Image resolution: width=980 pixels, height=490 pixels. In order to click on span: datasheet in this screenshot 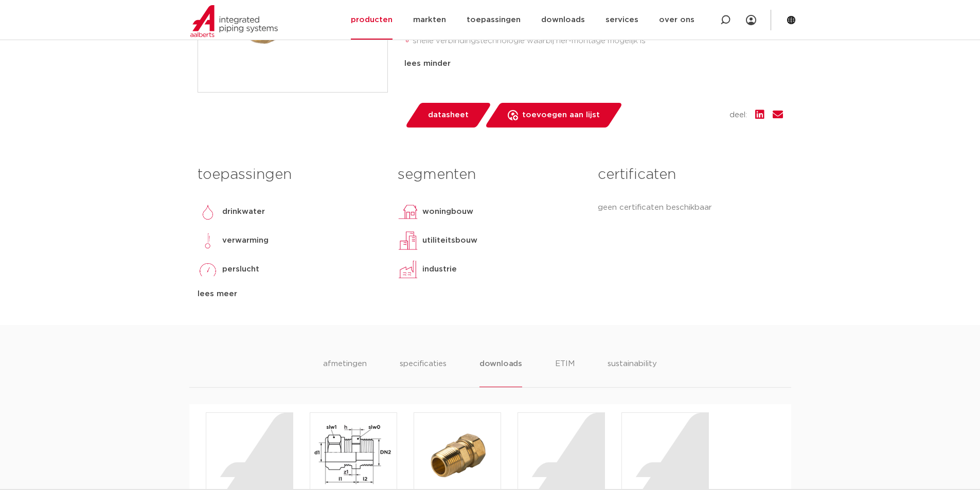, I will do `click(448, 116)`.